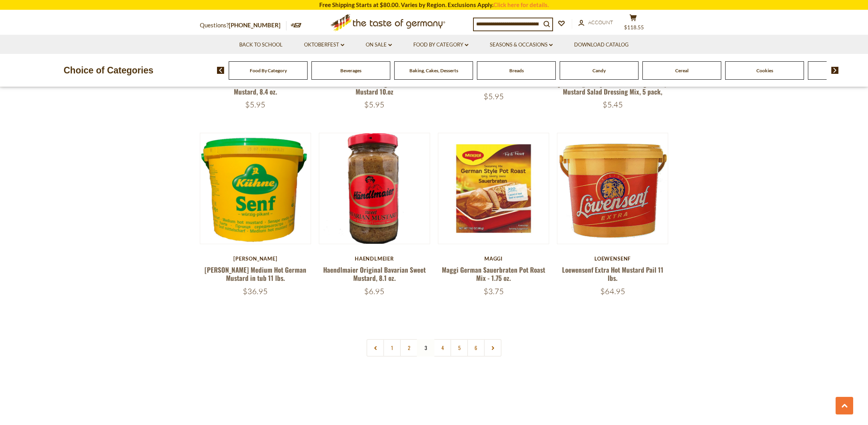  I want to click on a: Account, so click(596, 23).